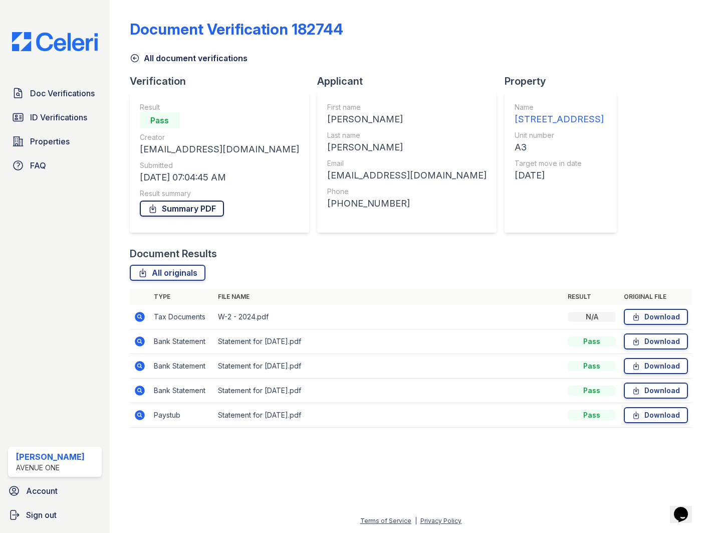 The height and width of the screenshot is (533, 712). I want to click on div: Verification, so click(224, 81).